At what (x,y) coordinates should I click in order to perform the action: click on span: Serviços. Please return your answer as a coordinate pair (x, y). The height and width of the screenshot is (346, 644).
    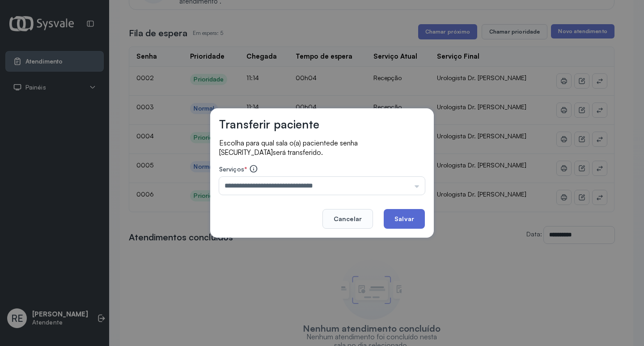
    Looking at the image, I should click on (232, 169).